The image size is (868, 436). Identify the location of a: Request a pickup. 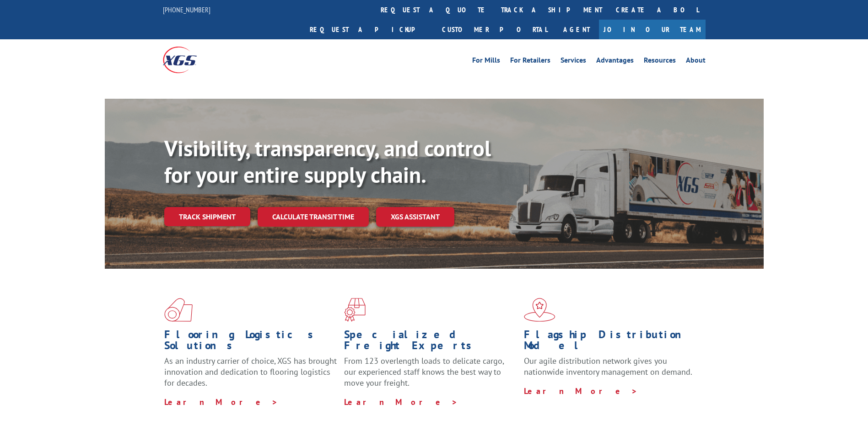
(369, 29).